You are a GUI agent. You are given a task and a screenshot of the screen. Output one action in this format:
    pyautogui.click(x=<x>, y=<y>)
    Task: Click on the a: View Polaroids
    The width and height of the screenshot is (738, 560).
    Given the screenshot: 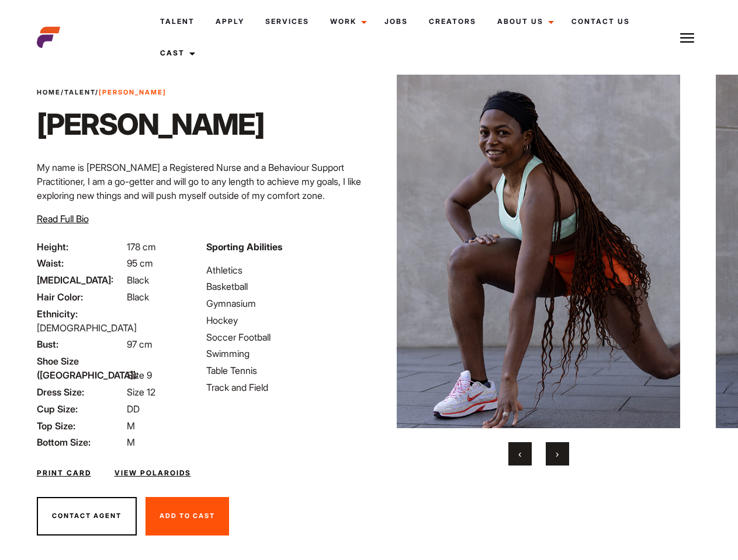 What is the action you would take?
    pyautogui.click(x=153, y=473)
    